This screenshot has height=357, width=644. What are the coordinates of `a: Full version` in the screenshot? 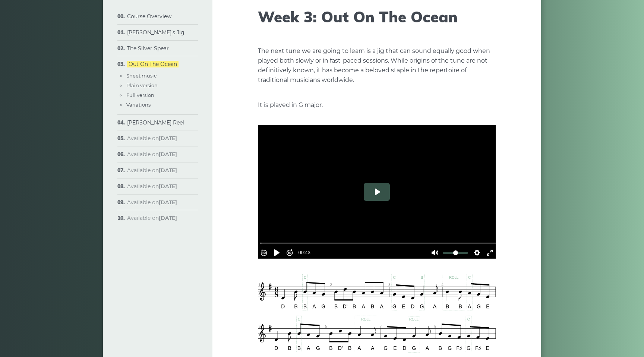 It's located at (140, 95).